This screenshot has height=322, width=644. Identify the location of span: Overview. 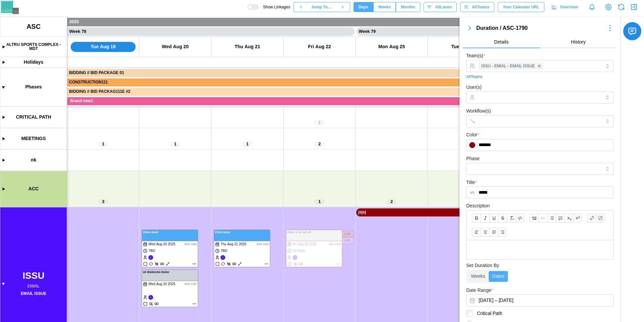
(569, 7).